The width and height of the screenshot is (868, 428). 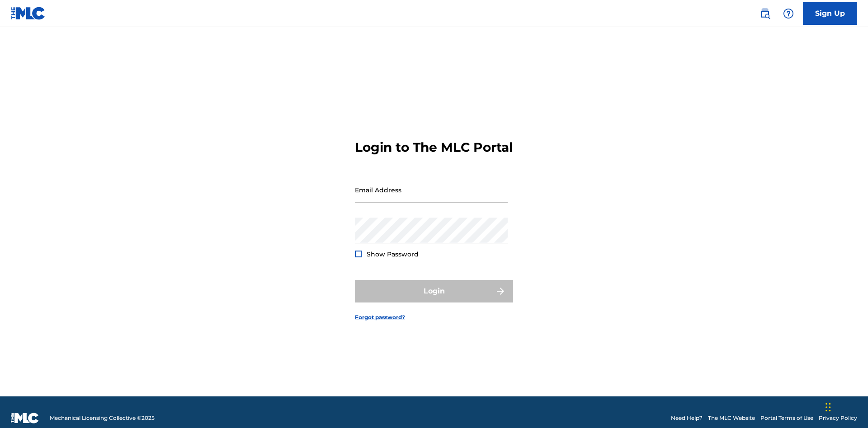 What do you see at coordinates (838, 418) in the screenshot?
I see `a: Privacy Policy` at bounding box center [838, 418].